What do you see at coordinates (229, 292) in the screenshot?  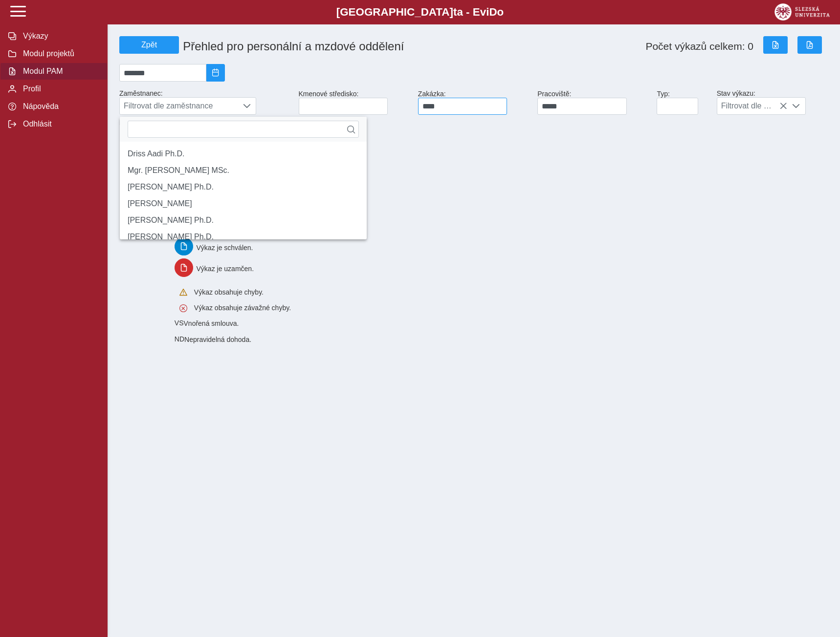 I see `span: Výkaz obsahuje chyby.` at bounding box center [229, 292].